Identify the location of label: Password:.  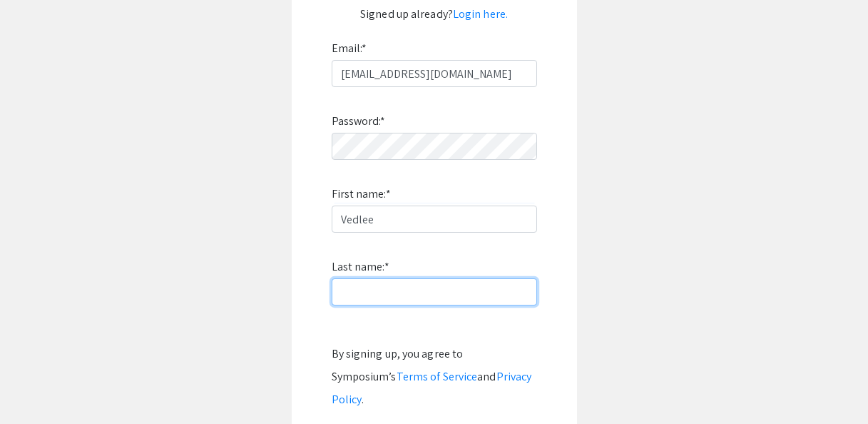
(359, 121).